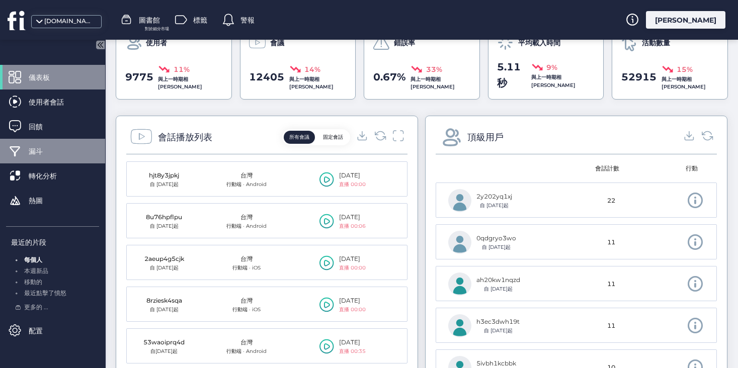 The image size is (738, 368). I want to click on font: 本週新品, so click(36, 271).